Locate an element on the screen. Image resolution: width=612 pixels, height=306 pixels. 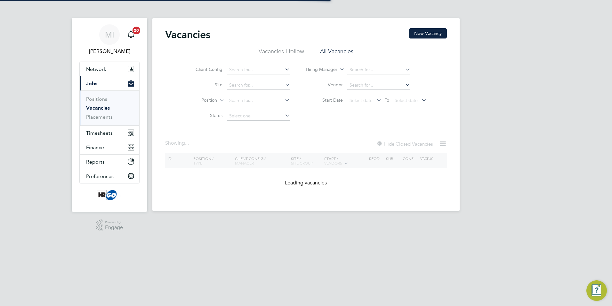
h2: Vacancies is located at coordinates (188, 35).